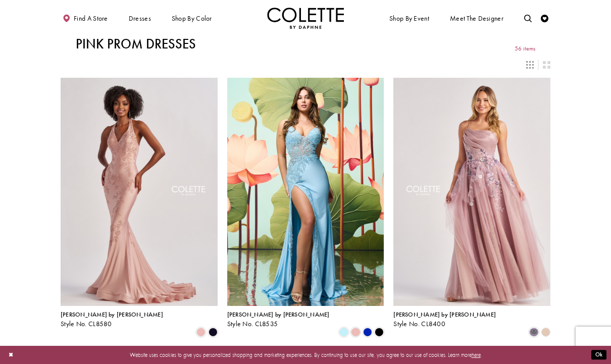  What do you see at coordinates (91, 19) in the screenshot?
I see `span: Find a store` at bounding box center [91, 19].